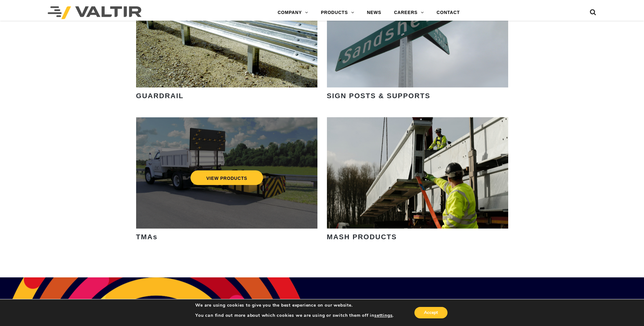 The height and width of the screenshot is (326, 644). What do you see at coordinates (448, 13) in the screenshot?
I see `a: CONTACT` at bounding box center [448, 13].